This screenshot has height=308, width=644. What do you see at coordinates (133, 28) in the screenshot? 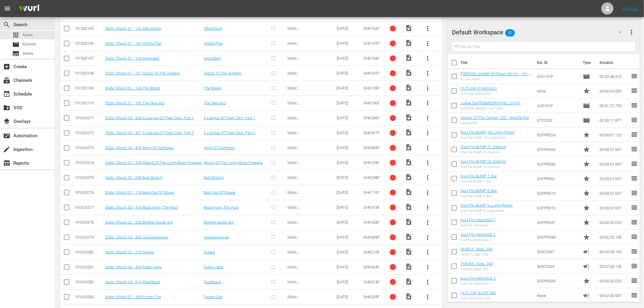
I see `a: Static Shock S1 - 102 Aftershock` at bounding box center [133, 28].